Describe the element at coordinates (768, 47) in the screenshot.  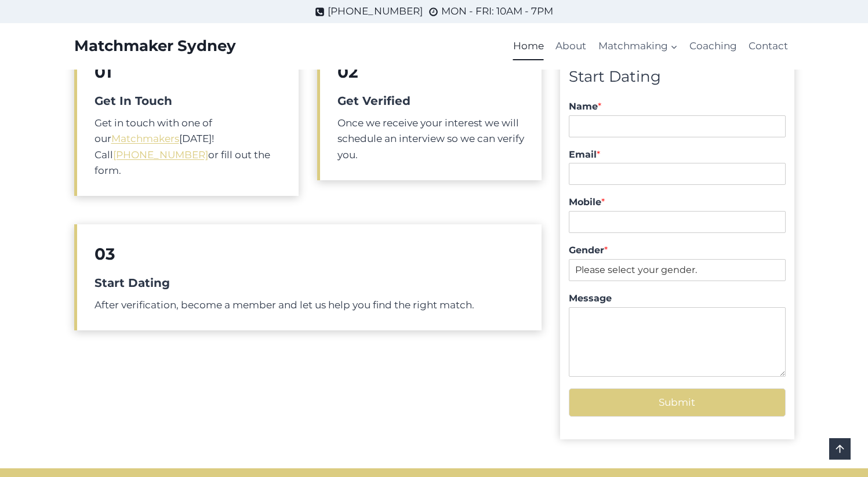
I see `a: Contact` at that location.